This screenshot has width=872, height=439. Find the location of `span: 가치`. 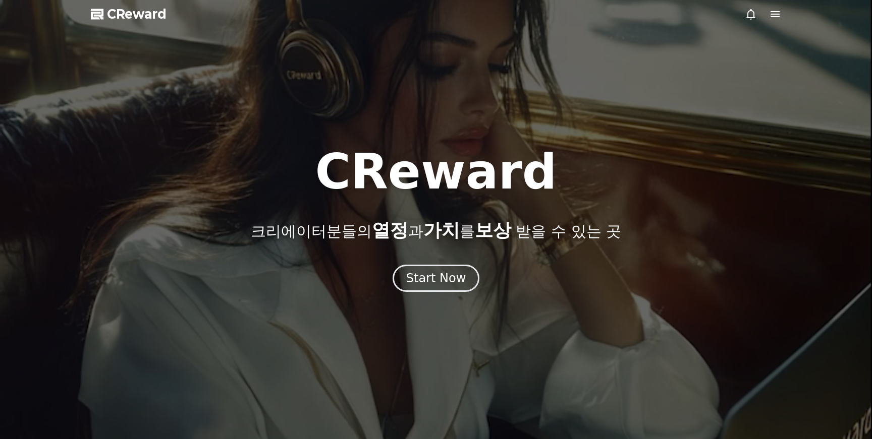

span: 가치 is located at coordinates (441, 230).